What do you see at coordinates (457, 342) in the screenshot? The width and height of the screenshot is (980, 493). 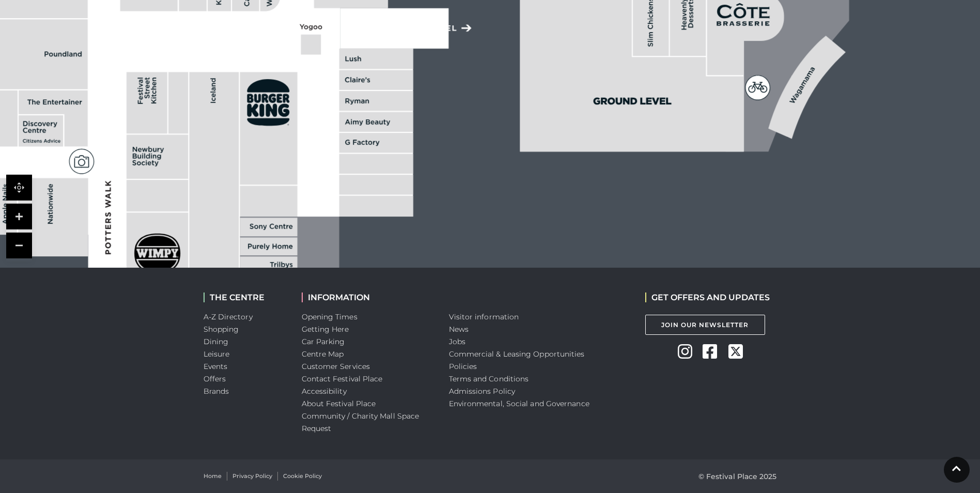 I see `a: Jobs` at bounding box center [457, 342].